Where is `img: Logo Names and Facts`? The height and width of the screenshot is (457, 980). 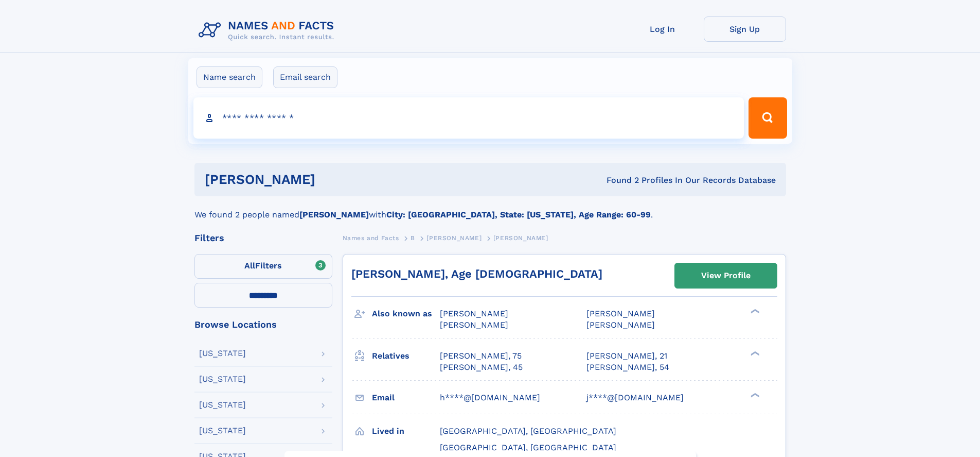 img: Logo Names and Facts is located at coordinates (269, 30).